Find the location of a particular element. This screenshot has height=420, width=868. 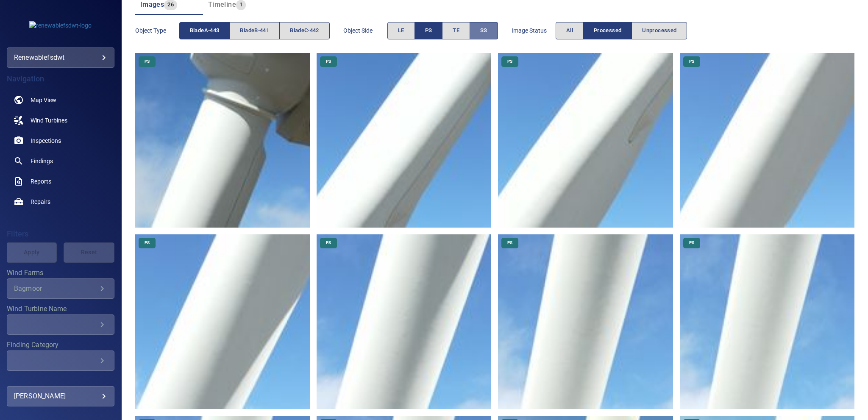

button: bladeC-442 is located at coordinates (304, 31).